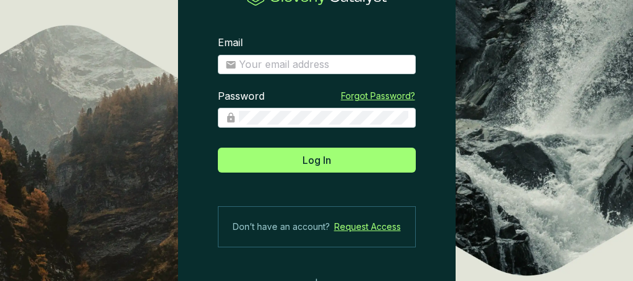 Image resolution: width=633 pixels, height=281 pixels. I want to click on a: Request Access, so click(367, 227).